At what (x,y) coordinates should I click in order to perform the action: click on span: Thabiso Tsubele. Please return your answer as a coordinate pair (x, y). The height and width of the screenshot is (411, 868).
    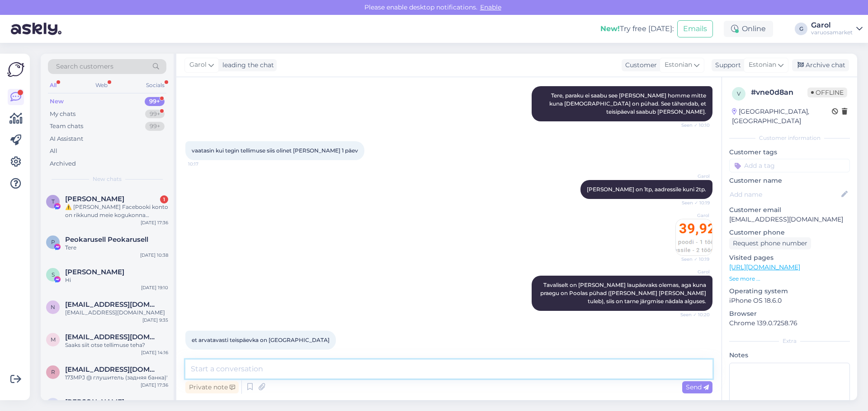
    Looking at the image, I should click on (94, 199).